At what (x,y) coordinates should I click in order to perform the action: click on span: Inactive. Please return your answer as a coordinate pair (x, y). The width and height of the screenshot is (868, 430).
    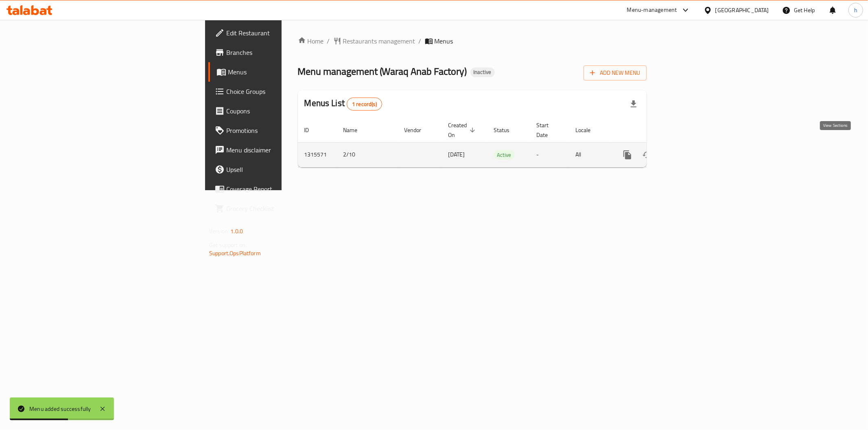
    Looking at the image, I should click on (483, 72).